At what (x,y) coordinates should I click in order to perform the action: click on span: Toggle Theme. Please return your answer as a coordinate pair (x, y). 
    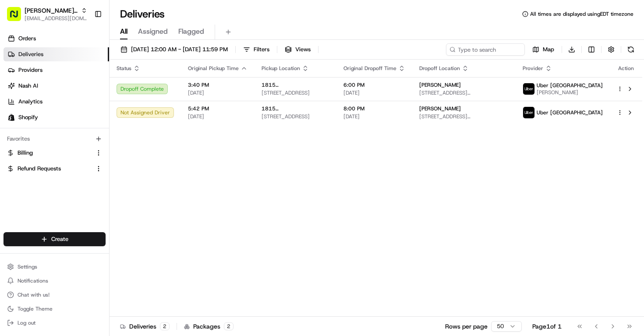
    Looking at the image, I should click on (35, 309).